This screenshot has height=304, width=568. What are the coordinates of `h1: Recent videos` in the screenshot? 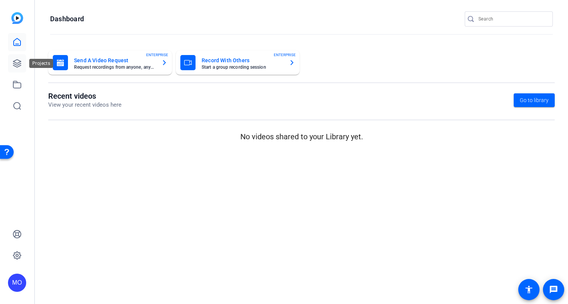 It's located at (85, 96).